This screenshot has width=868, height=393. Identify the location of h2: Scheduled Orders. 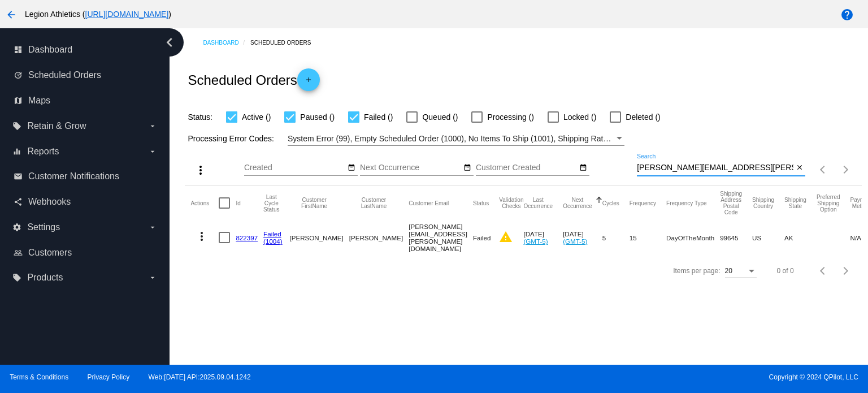
(253, 80).